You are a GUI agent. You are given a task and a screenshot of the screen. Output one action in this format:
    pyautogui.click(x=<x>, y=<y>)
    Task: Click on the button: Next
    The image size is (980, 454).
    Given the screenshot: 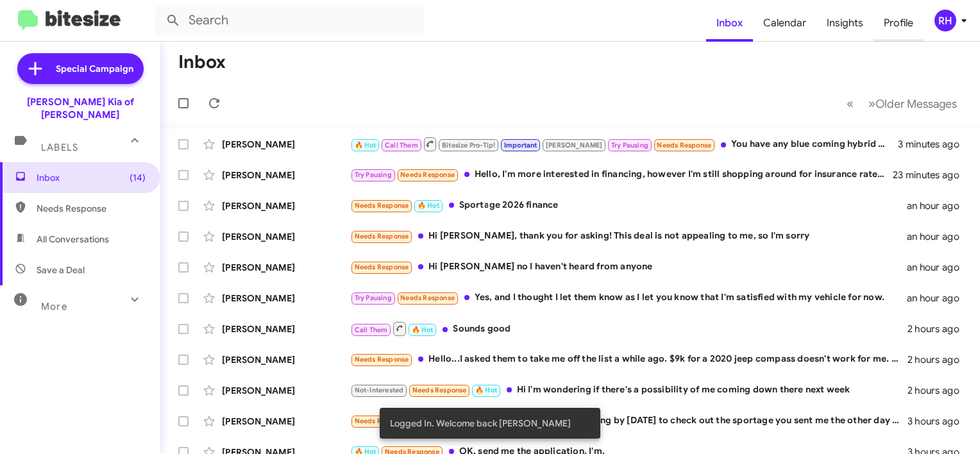 What is the action you would take?
    pyautogui.click(x=913, y=103)
    